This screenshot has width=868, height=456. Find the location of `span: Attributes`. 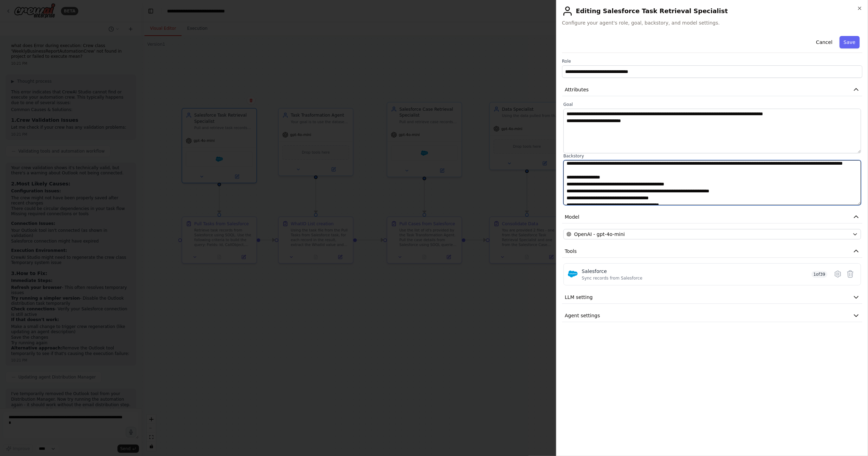

span: Attributes is located at coordinates (577, 89).